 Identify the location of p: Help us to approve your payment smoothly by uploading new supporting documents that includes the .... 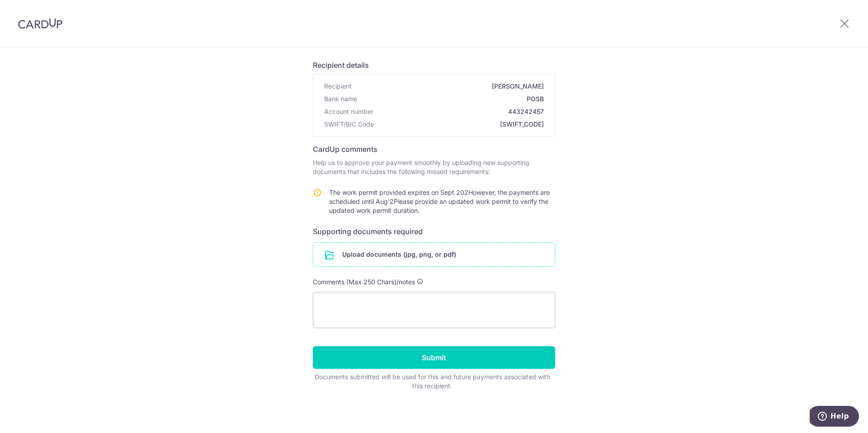
(434, 167).